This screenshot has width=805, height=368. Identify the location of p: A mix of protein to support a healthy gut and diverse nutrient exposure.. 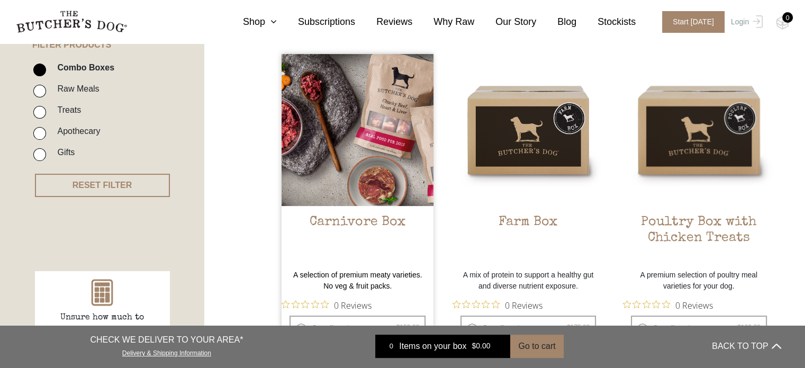
(528, 280).